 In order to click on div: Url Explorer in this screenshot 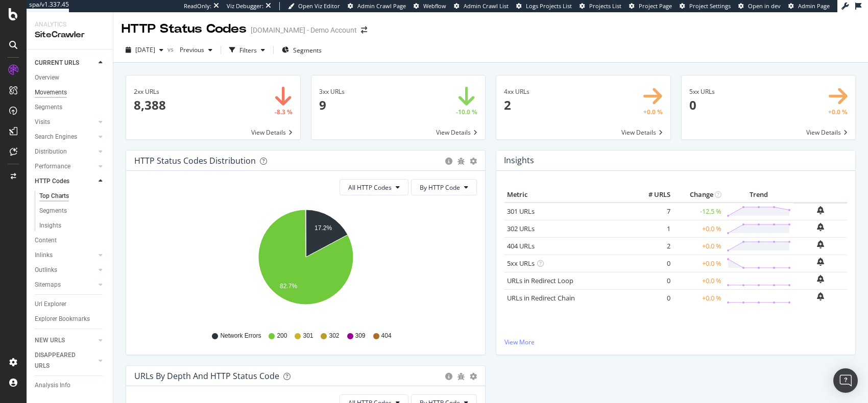, I will do `click(51, 304)`.